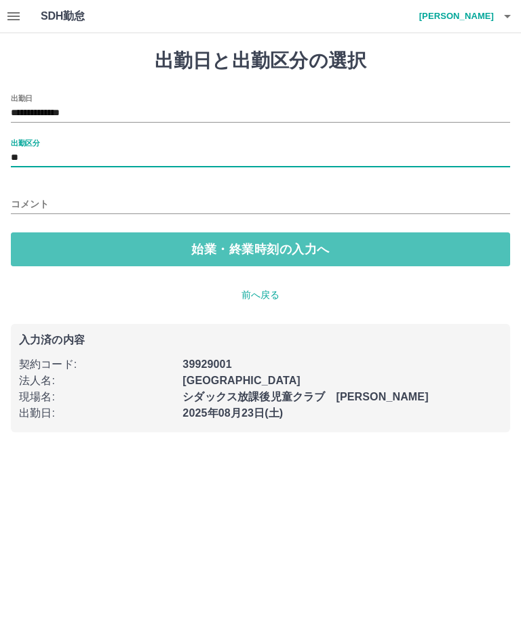 Image resolution: width=521 pixels, height=624 pixels. What do you see at coordinates (260, 340) in the screenshot?
I see `p: 入力済の内容` at bounding box center [260, 340].